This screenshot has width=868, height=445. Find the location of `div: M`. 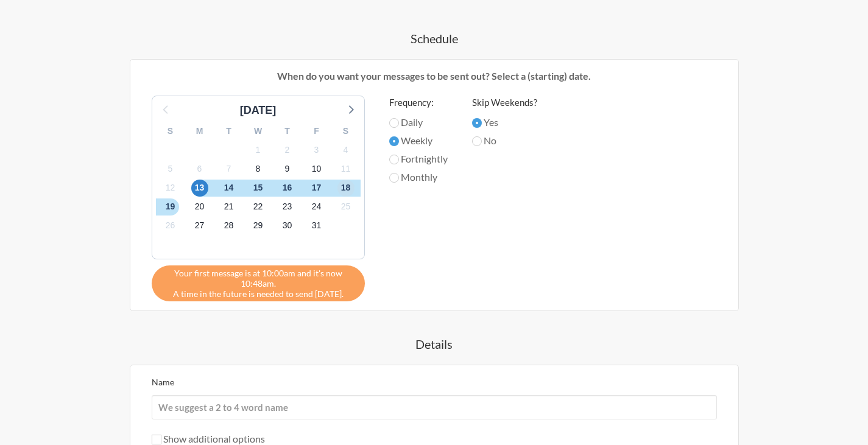

div: M is located at coordinates (200, 131).